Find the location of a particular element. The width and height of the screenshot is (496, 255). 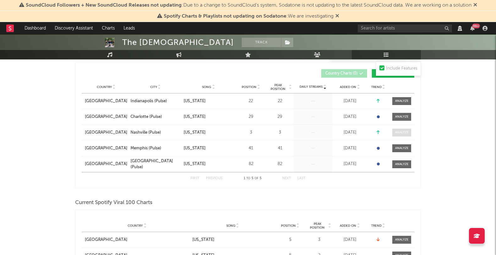

button: City Charts(5) is located at coordinates (393, 73).